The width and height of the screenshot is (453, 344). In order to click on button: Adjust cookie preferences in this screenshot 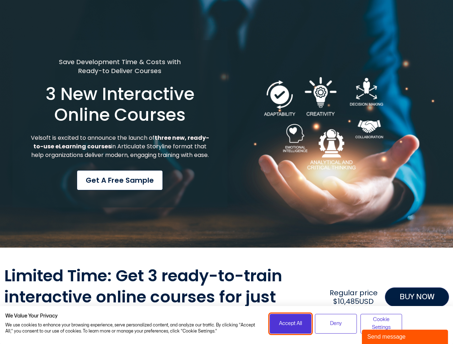, I will do `click(381, 324)`.